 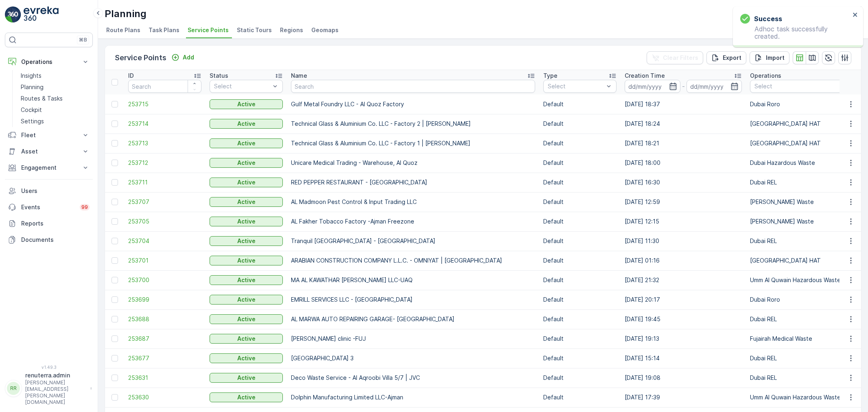 I want to click on button: Fleet, so click(x=49, y=135).